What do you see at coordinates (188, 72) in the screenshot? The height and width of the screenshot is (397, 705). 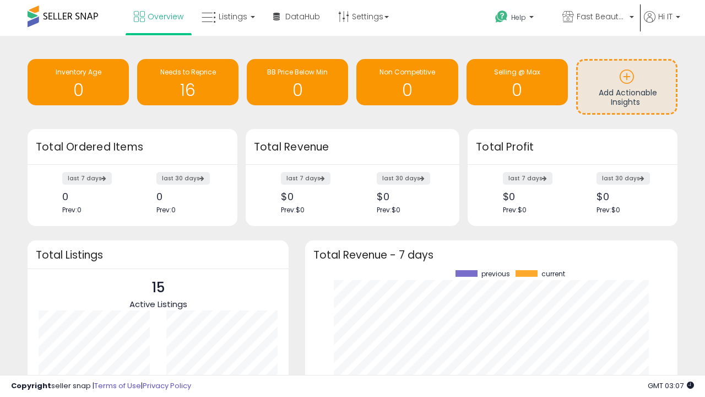 I see `span: Needs to Reprice` at bounding box center [188, 72].